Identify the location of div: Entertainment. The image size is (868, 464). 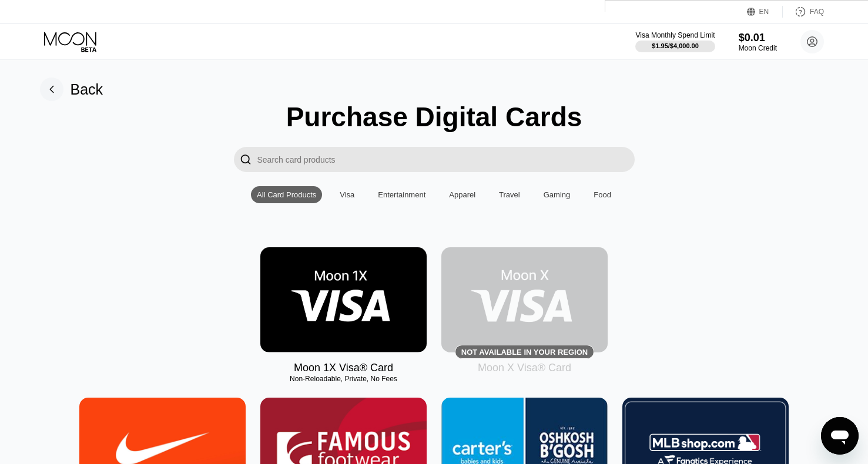
(402, 194).